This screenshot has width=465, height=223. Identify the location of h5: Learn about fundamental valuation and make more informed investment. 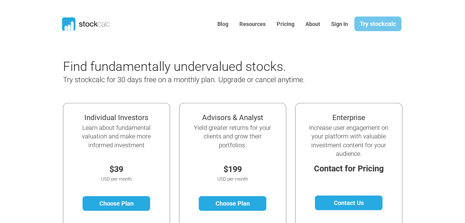
(116, 136).